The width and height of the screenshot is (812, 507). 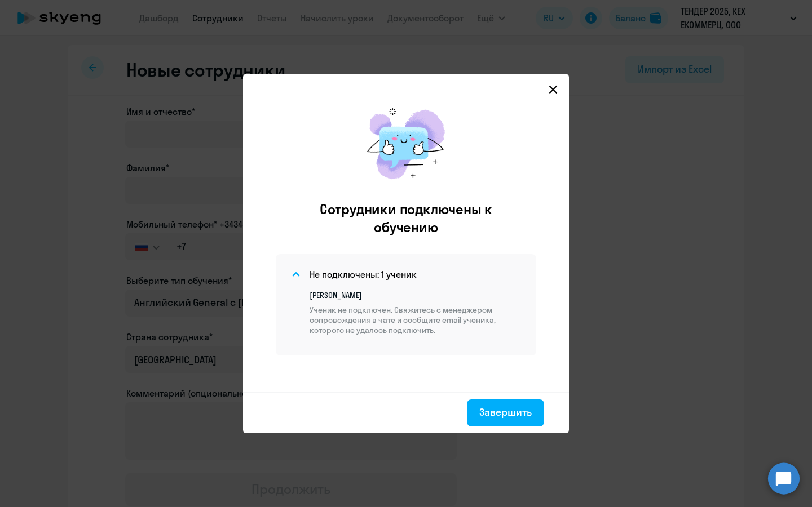 What do you see at coordinates (363, 275) in the screenshot?
I see `h4: Не подключены: 1 ученик` at bounding box center [363, 275].